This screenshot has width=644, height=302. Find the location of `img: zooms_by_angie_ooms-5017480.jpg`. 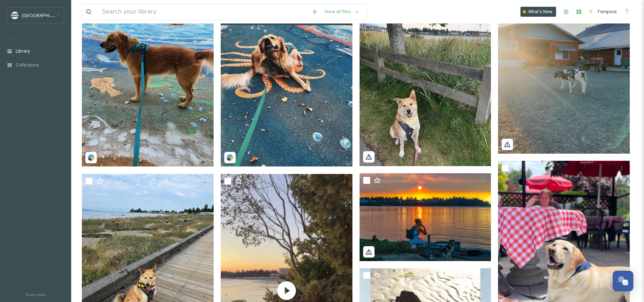

img: zooms_by_angie_ooms-5017480.jpg is located at coordinates (425, 217).